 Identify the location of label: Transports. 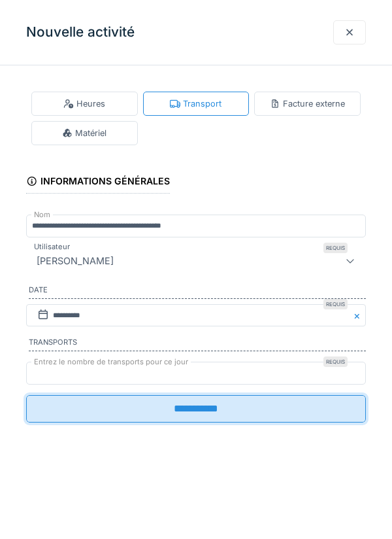
(197, 344).